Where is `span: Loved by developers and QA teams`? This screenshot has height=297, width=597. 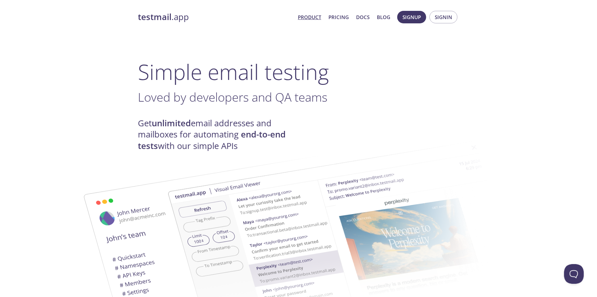
span: Loved by developers and QA teams is located at coordinates (233, 97).